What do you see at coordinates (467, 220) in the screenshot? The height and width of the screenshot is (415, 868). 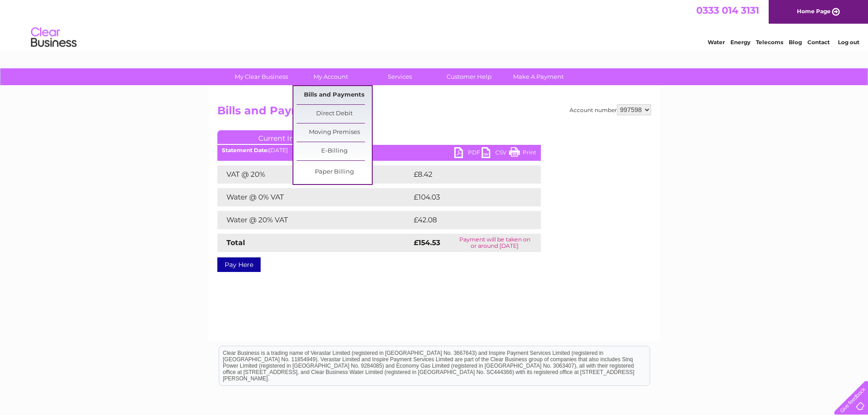 I see `td: £42.08` at bounding box center [467, 220].